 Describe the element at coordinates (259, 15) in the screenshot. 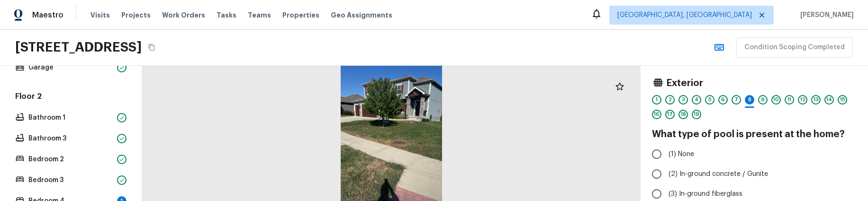

I see `span: Teams` at that location.